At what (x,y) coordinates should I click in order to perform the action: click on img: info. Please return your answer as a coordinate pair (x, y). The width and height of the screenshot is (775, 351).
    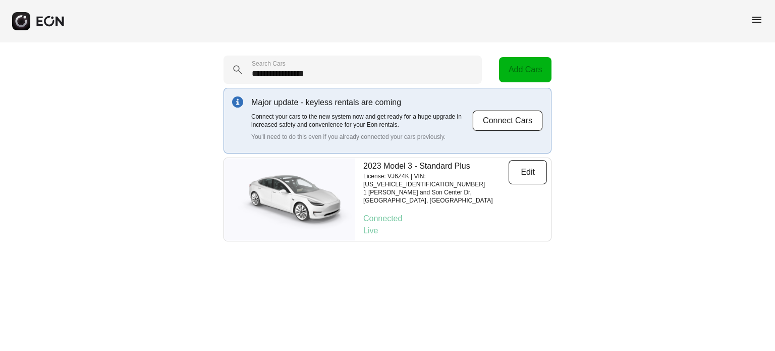
    Looking at the image, I should click on (238, 102).